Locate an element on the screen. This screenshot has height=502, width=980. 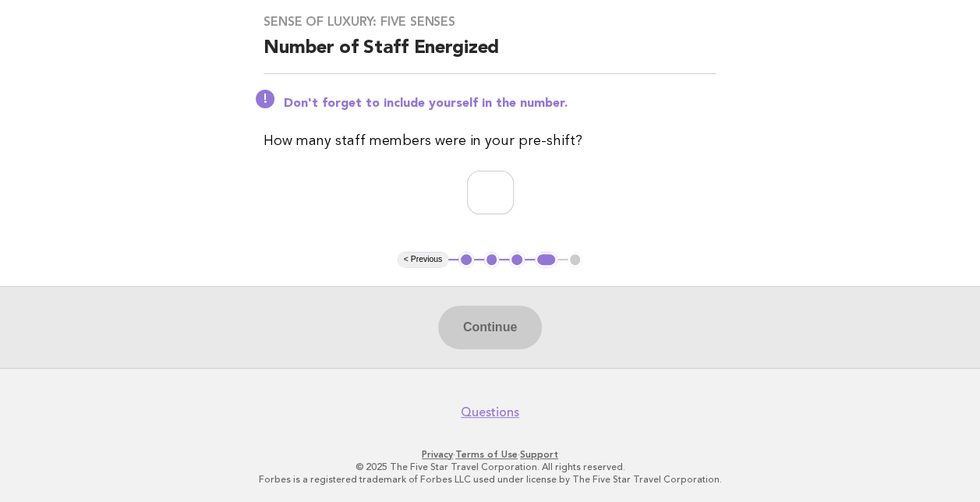
a: Support is located at coordinates (538, 455).